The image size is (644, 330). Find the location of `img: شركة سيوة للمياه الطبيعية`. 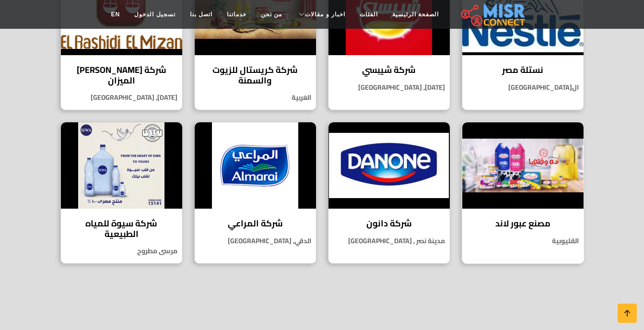

img: شركة سيوة للمياه الطبيعية is located at coordinates (121, 165).